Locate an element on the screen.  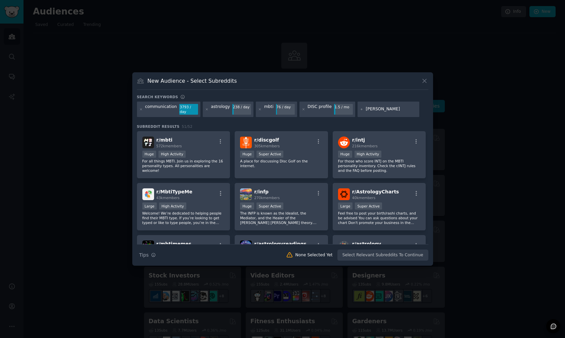
h3: New Audience - Select Subreddits is located at coordinates (192, 81).